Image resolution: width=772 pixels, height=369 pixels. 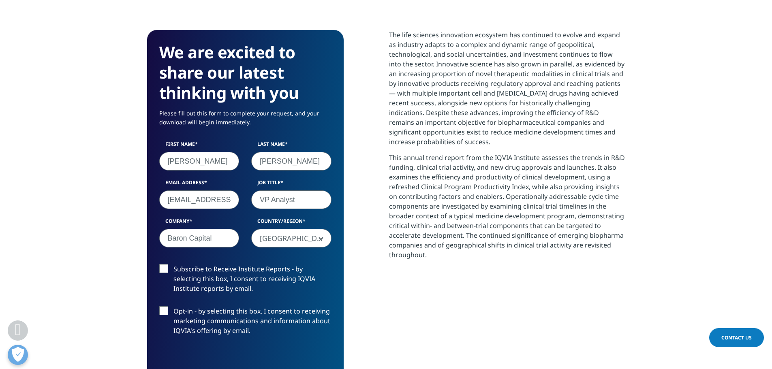 I want to click on label: Country/Region, so click(x=291, y=223).